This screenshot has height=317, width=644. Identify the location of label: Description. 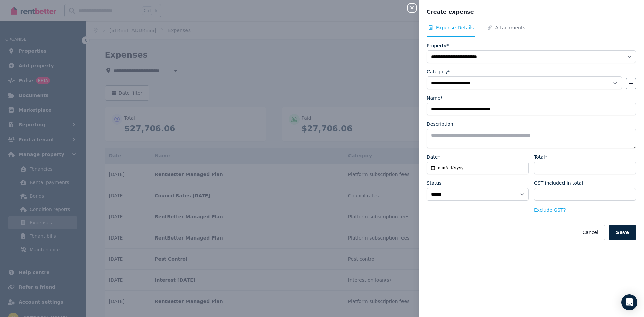
(440, 124).